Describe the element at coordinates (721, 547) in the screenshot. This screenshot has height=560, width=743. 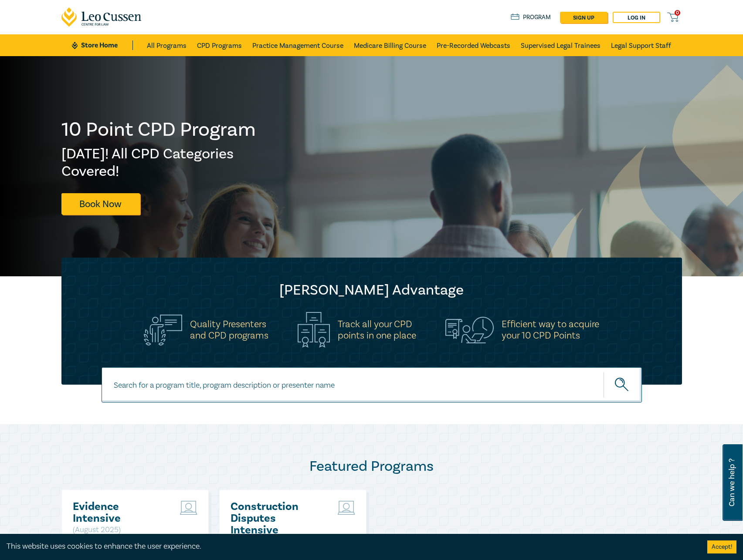
I see `button: Accept cookies` at that location.